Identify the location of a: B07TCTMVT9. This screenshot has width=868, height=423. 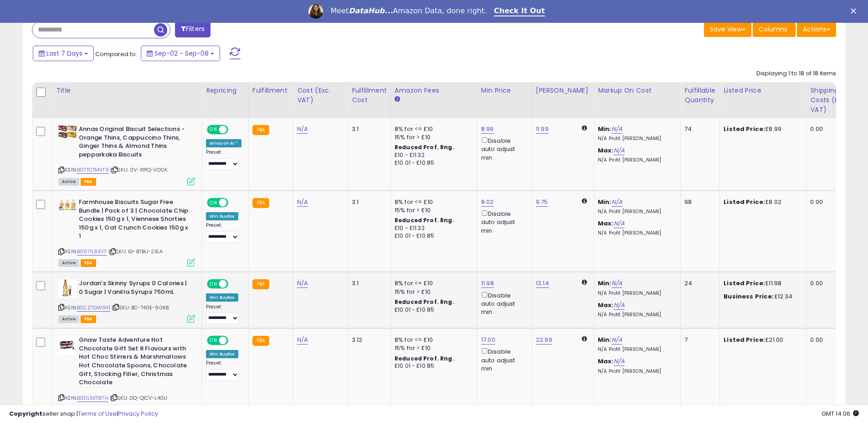
(93, 170).